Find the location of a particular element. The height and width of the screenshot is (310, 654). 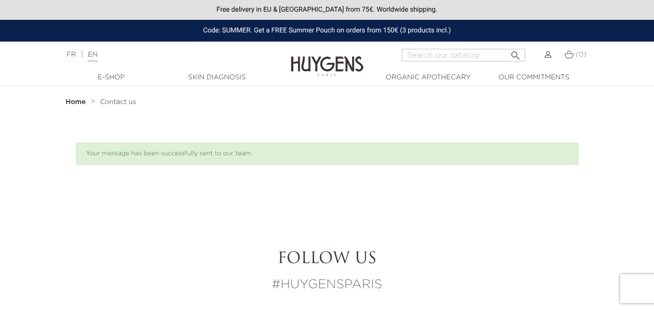

a: Home is located at coordinates (77, 102).